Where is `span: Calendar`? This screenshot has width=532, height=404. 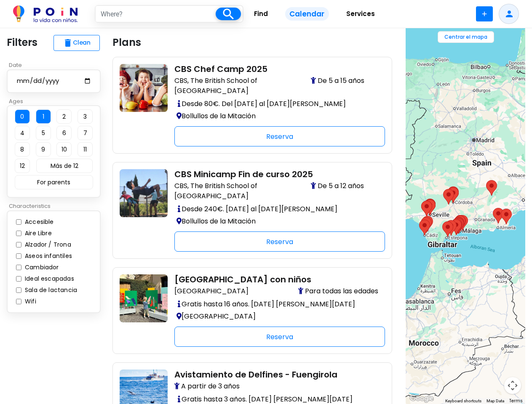
span: Calendar is located at coordinates (306, 14).